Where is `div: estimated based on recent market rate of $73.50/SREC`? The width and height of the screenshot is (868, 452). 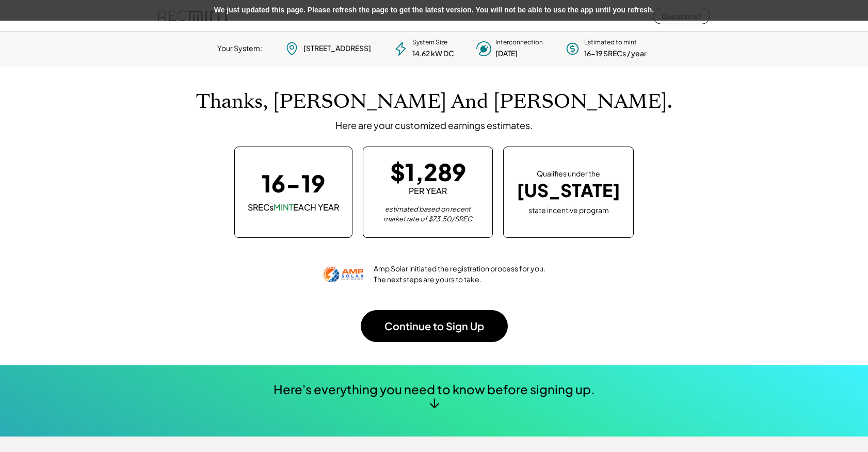 div: estimated based on recent market rate of $73.50/SREC is located at coordinates (428, 214).